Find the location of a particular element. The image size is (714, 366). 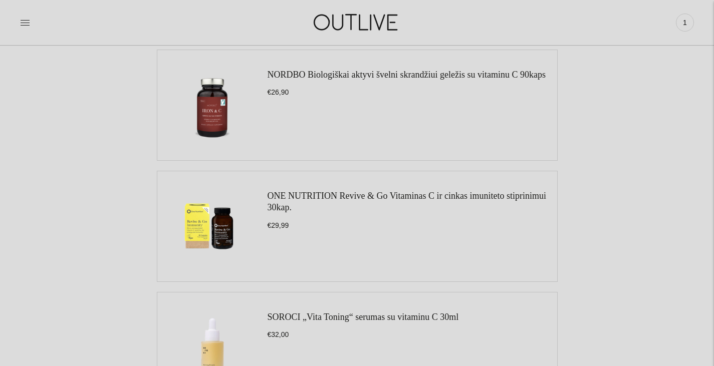

a: ONE NUTRITION Revive & Go Vitaminas C ir cinkas imuniteto stiprinimui 30kap. is located at coordinates (407, 201).